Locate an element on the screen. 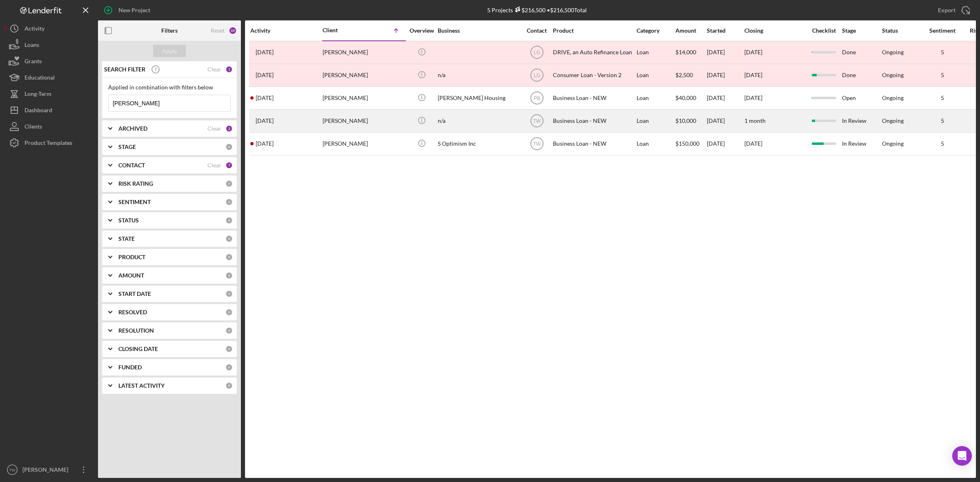 This screenshot has height=482, width=980. div: New Project is located at coordinates (134, 10).